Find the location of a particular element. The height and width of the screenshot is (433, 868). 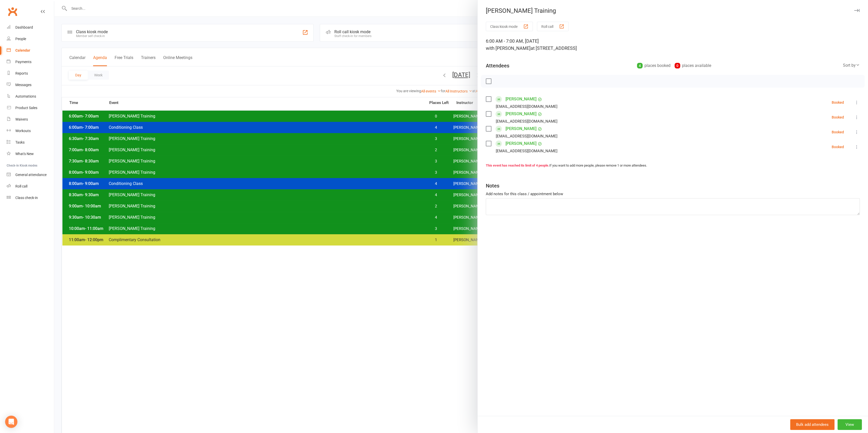

div: Open Intercom Messenger is located at coordinates (12, 422).